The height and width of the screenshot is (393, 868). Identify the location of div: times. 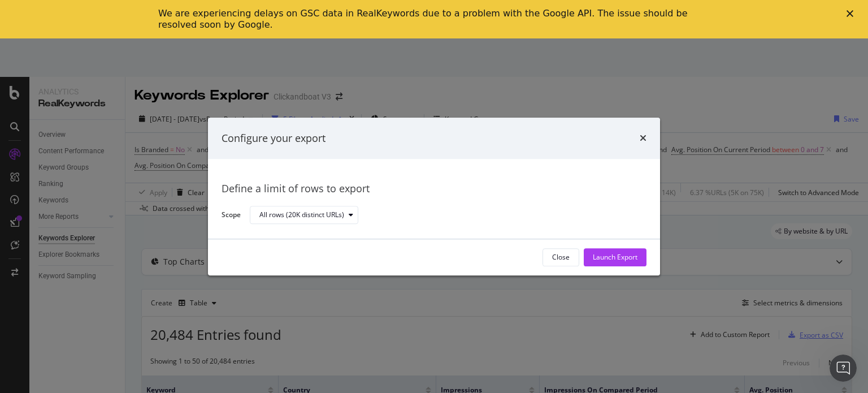
(643, 138).